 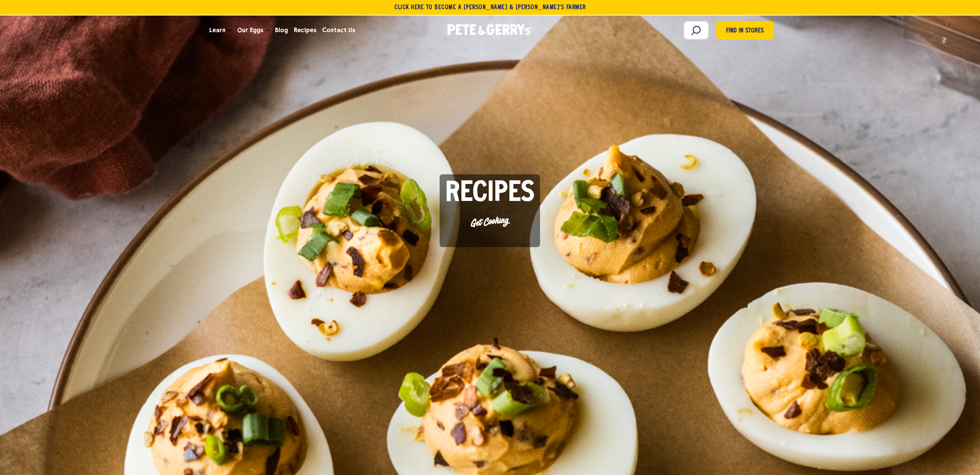 What do you see at coordinates (250, 30) in the screenshot?
I see `span: Our Eggs` at bounding box center [250, 30].